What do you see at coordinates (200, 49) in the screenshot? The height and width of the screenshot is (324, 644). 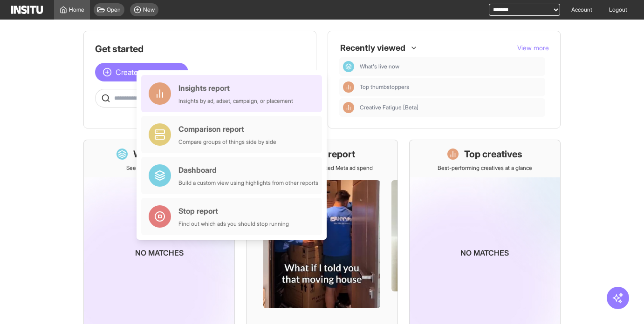 I see `h1: Get started` at bounding box center [200, 49].